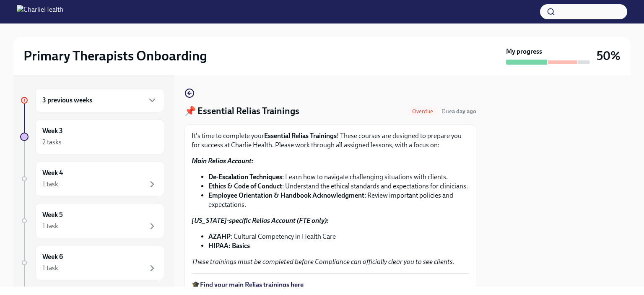  What do you see at coordinates (52, 142) in the screenshot?
I see `div: 2 tasks` at bounding box center [52, 142].